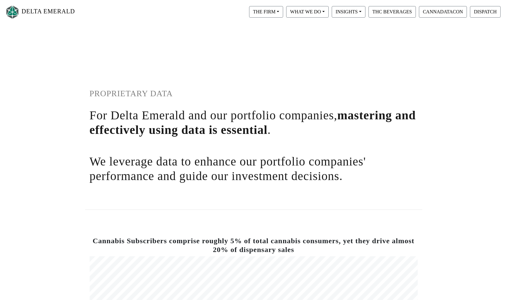 The image size is (507, 300). What do you see at coordinates (266, 12) in the screenshot?
I see `button: THE FIRM` at bounding box center [266, 12].